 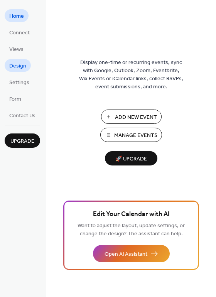 What do you see at coordinates (22, 141) in the screenshot?
I see `span: Upgrade` at bounding box center [22, 141].